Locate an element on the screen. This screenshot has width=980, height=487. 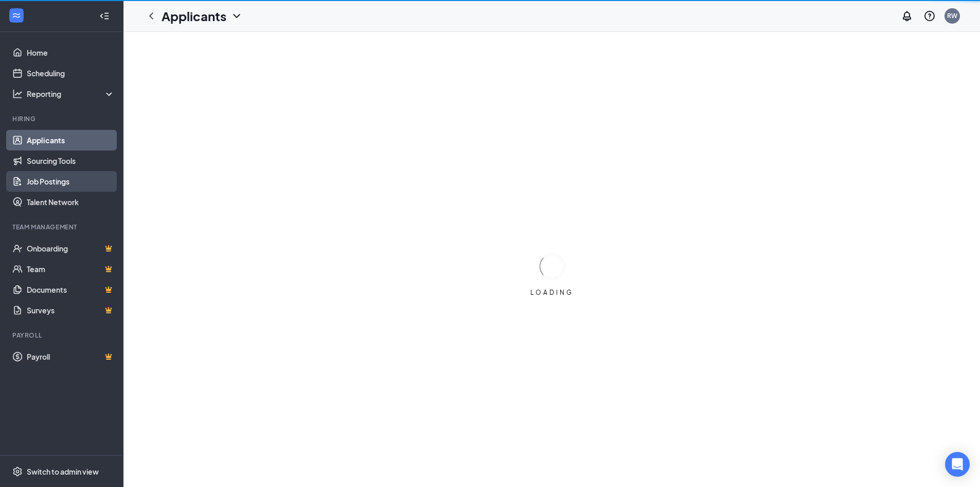
svg: Settings is located at coordinates (18, 471).